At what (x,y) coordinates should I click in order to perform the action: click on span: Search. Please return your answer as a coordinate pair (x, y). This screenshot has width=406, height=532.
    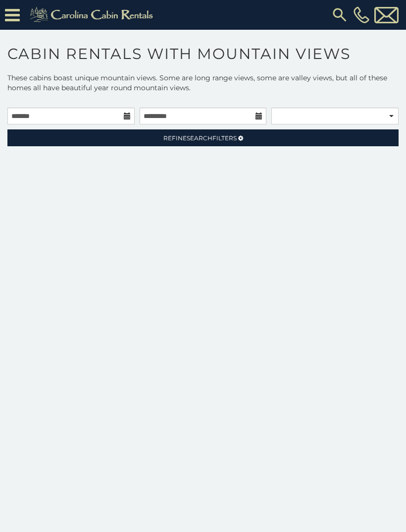
    Looking at the image, I should click on (199, 138).